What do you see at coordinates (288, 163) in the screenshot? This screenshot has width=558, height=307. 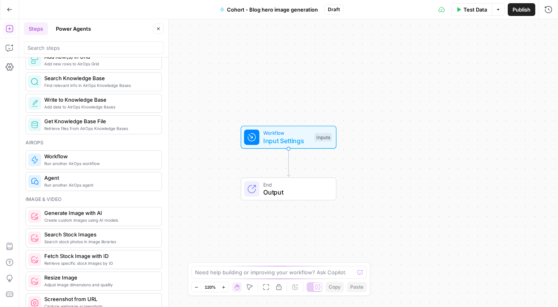 I see `g: Edge from start to end` at bounding box center [288, 163].